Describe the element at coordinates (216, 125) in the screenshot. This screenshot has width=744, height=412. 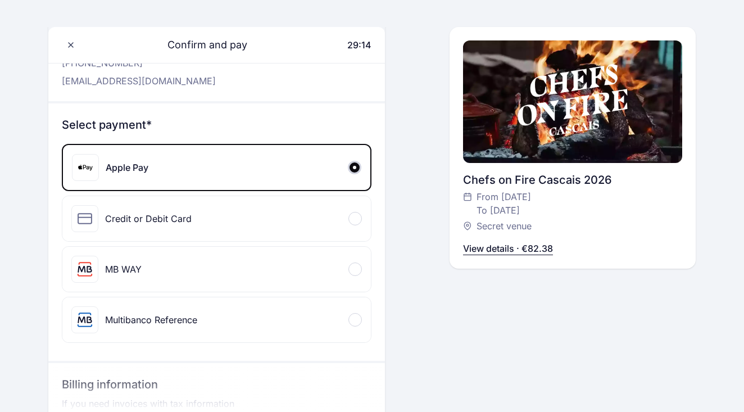
I see `h3: Select payment*` at that location.